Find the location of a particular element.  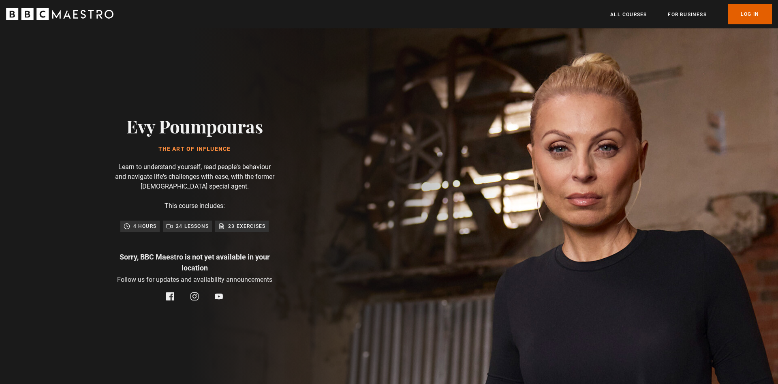

svg: BBC Maestro is located at coordinates (60, 14).